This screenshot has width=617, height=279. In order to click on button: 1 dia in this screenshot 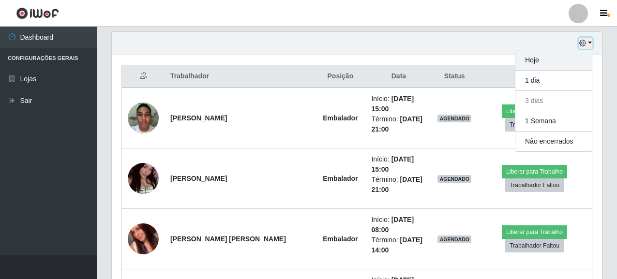, I will do `click(554, 81)`.